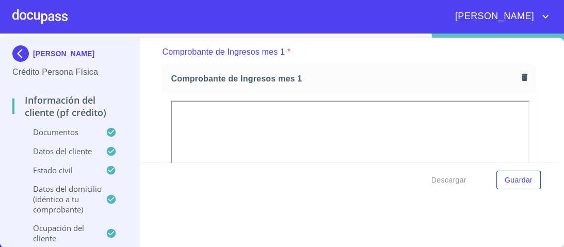 The width and height of the screenshot is (564, 247). Describe the element at coordinates (59, 170) in the screenshot. I see `p: Estado Civil` at that location.